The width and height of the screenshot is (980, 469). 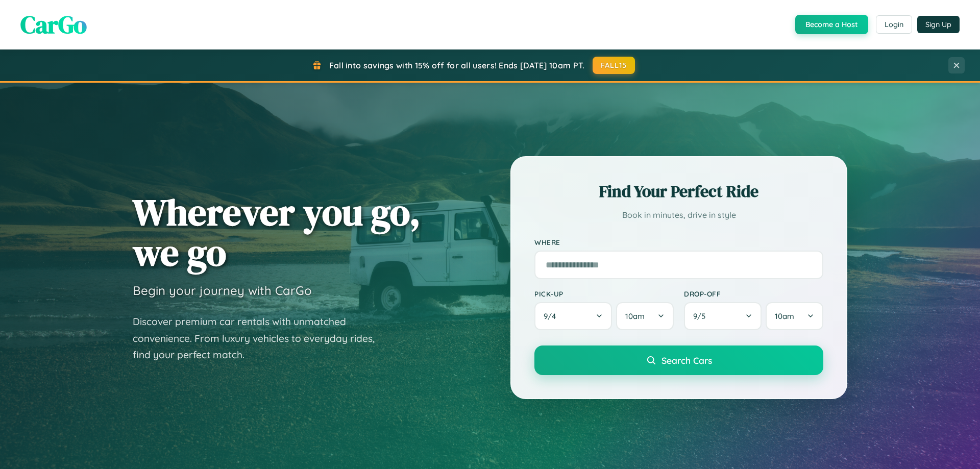 What do you see at coordinates (222, 290) in the screenshot?
I see `h3: Begin your journey with CarGo` at bounding box center [222, 290].